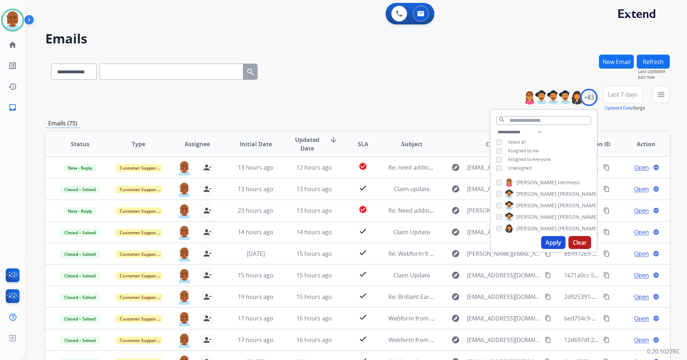  Describe the element at coordinates (197, 144) in the screenshot. I see `span: Assignee` at that location.